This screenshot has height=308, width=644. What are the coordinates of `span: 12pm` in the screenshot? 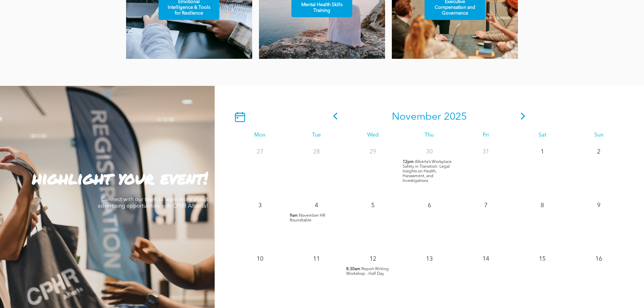 It's located at (408, 162).